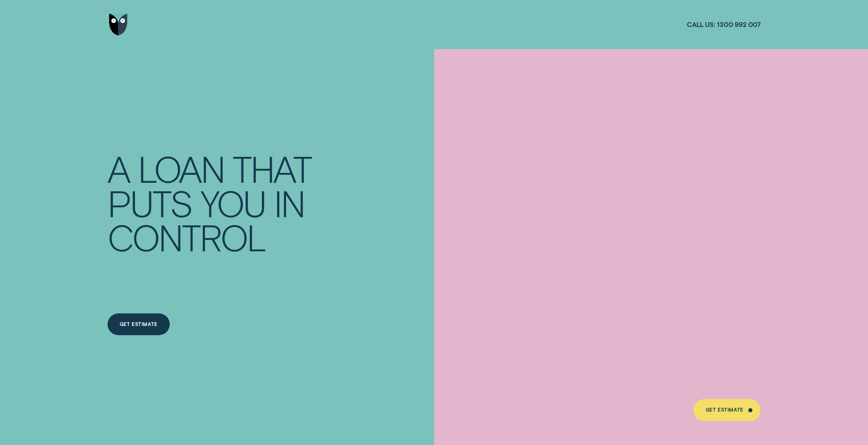  Describe the element at coordinates (213, 202) in the screenshot. I see `h4: A LOAN THAT PUTS YOU IN CONTROL` at that location.